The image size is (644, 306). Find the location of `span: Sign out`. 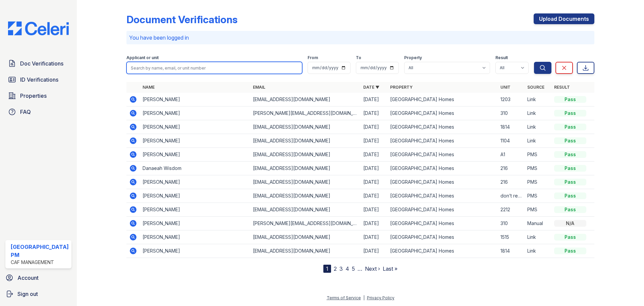

span: Sign out is located at coordinates (27, 294).